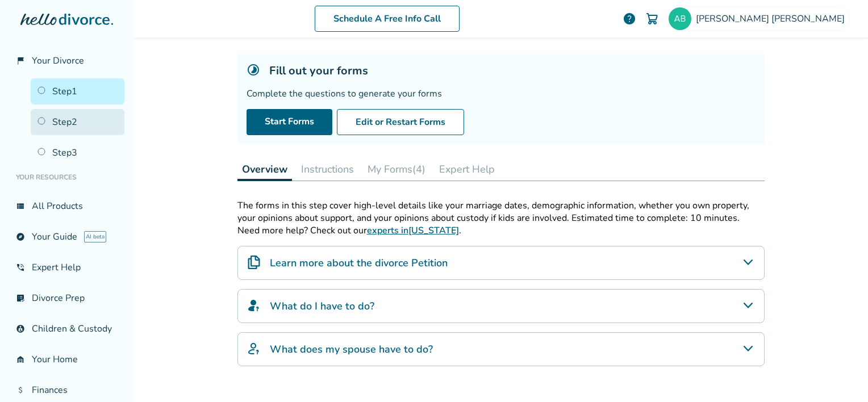 Image resolution: width=868 pixels, height=402 pixels. What do you see at coordinates (400, 122) in the screenshot?
I see `button: Edit or Restart Forms` at bounding box center [400, 122].